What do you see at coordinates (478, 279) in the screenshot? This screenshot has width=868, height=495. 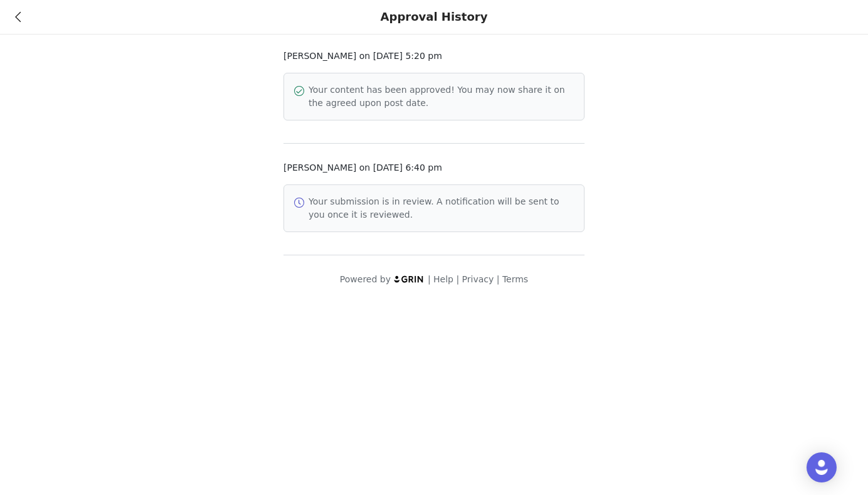 I see `a: Privacy` at bounding box center [478, 279].